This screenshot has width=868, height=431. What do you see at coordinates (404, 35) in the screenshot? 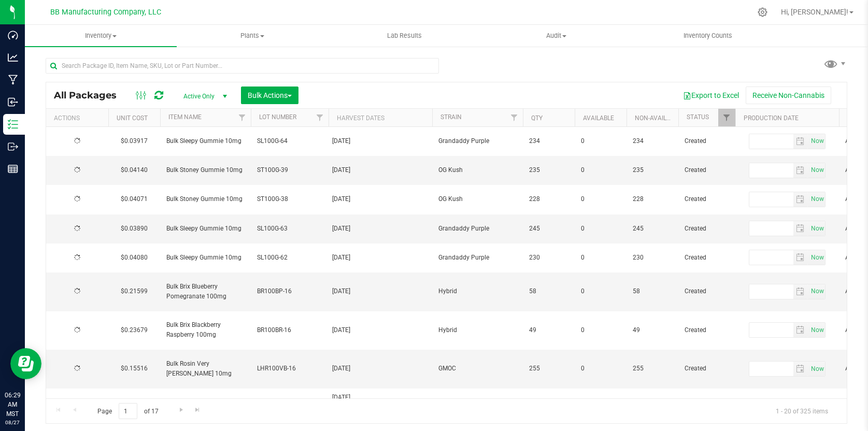
I see `span: Lab Results` at bounding box center [404, 35].